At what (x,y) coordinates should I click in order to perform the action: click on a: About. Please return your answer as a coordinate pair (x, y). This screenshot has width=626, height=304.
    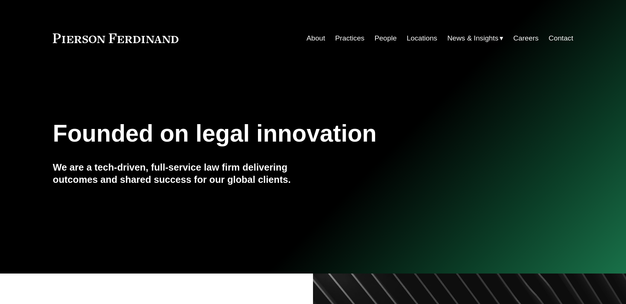
    Looking at the image, I should click on (316, 38).